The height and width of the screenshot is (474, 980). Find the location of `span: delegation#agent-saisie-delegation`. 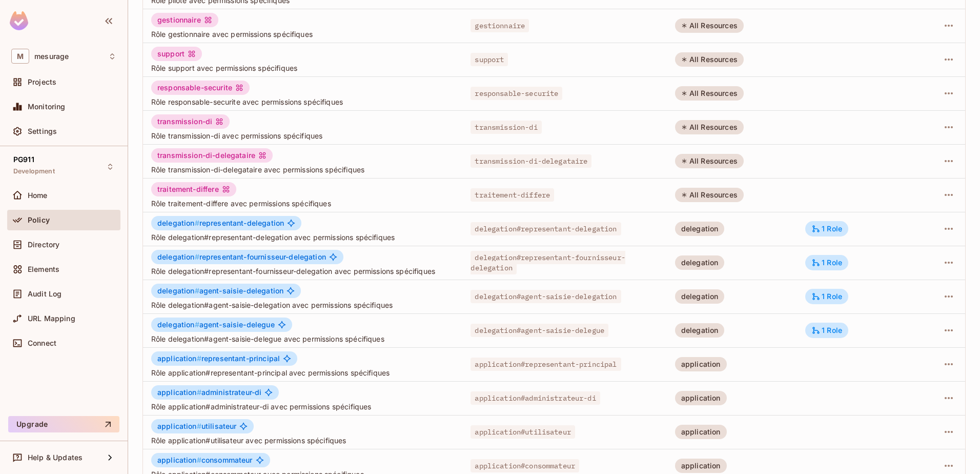

span: delegation#agent-saisie-delegation is located at coordinates (545, 296).